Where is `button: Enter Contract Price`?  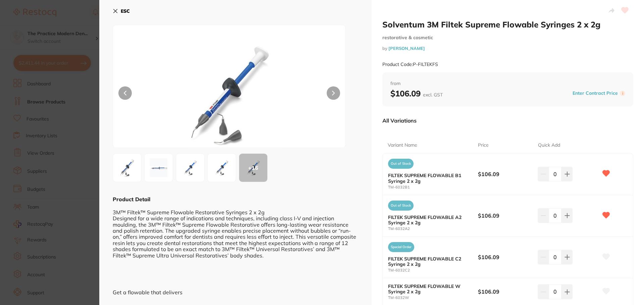
button: Enter Contract Price is located at coordinates (595, 93).